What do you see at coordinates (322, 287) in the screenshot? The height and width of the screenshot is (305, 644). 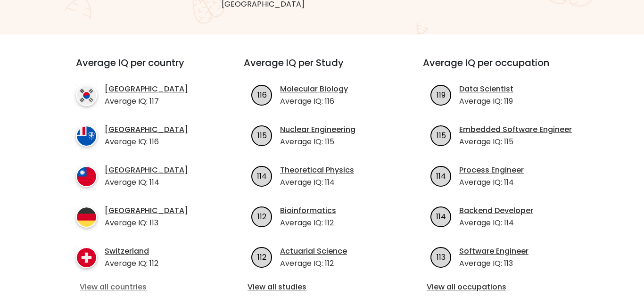 I see `a: View all studies` at bounding box center [322, 287].